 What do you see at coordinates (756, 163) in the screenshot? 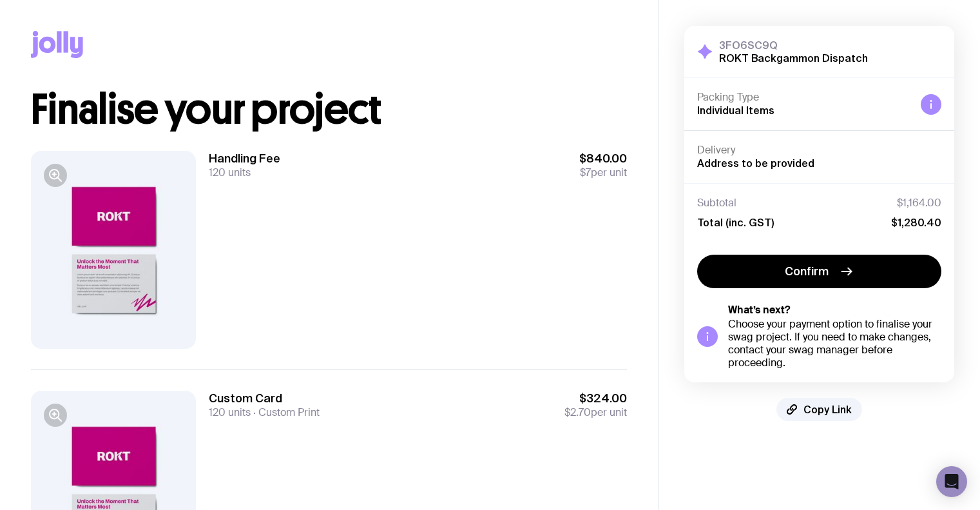
I see `span: Address to be provided` at bounding box center [756, 163].